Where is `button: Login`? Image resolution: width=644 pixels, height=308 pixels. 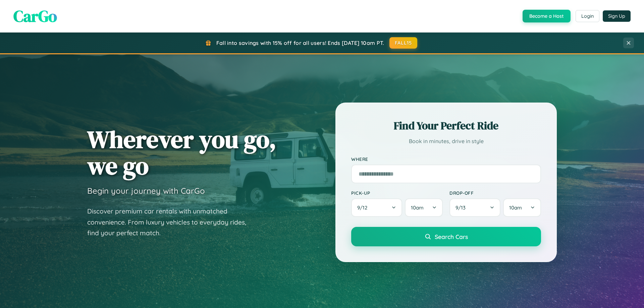 button: Login is located at coordinates (587, 16).